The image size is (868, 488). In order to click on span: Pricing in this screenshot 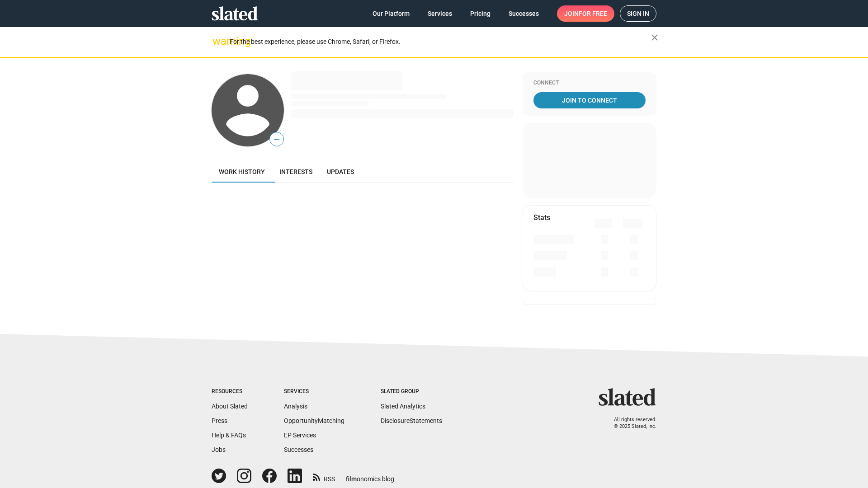, I will do `click(480, 13)`.